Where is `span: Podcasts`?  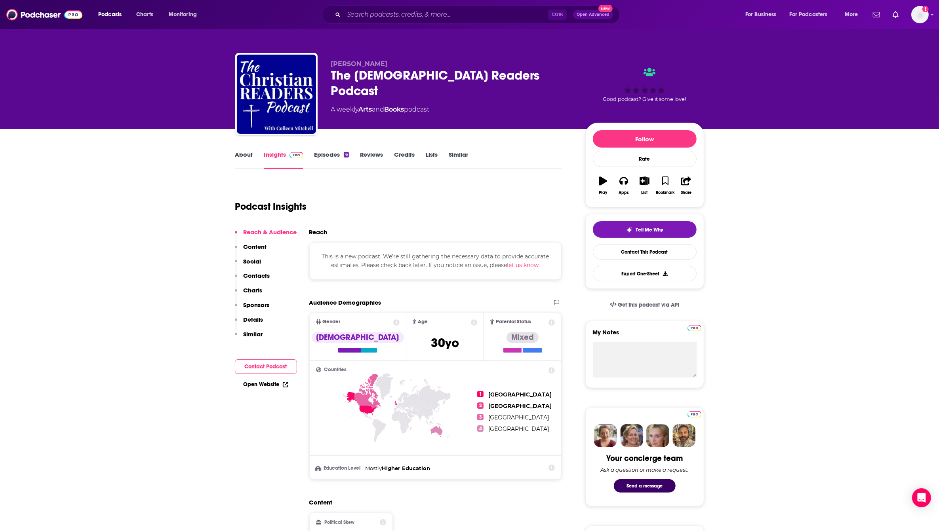 span: Podcasts is located at coordinates (110, 15).